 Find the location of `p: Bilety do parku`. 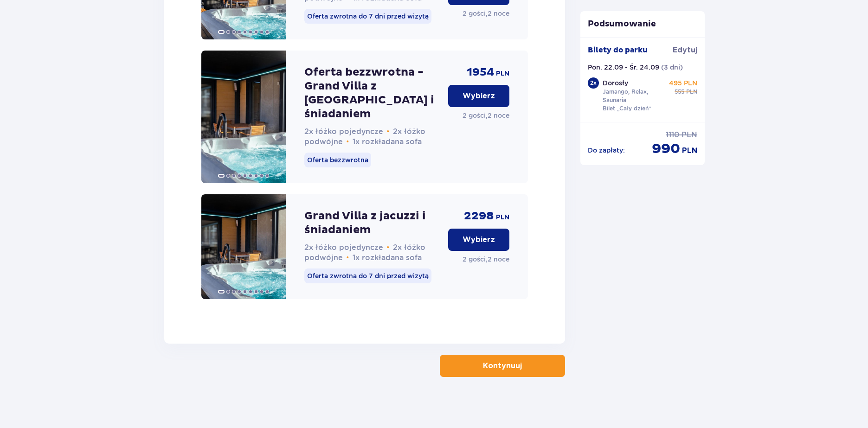

p: Bilety do parku is located at coordinates (618, 50).